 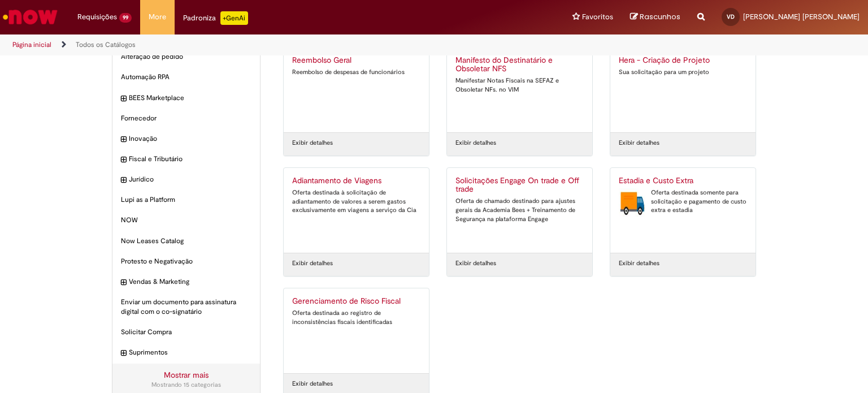 What do you see at coordinates (186, 77) in the screenshot?
I see `div: Automação RPA` at bounding box center [186, 77].